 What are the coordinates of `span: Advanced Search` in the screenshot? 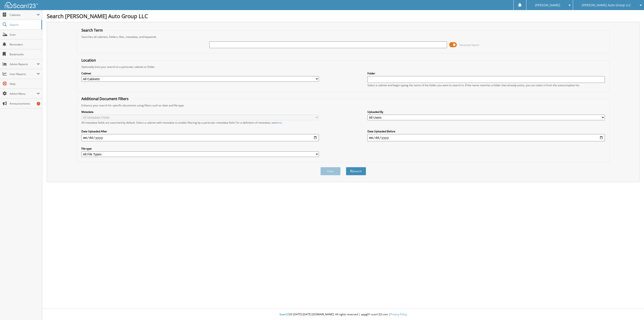 It's located at (469, 45).